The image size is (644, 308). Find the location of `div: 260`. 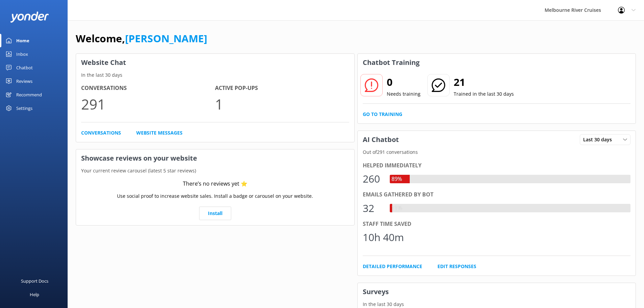

div: 260 is located at coordinates (373, 179).